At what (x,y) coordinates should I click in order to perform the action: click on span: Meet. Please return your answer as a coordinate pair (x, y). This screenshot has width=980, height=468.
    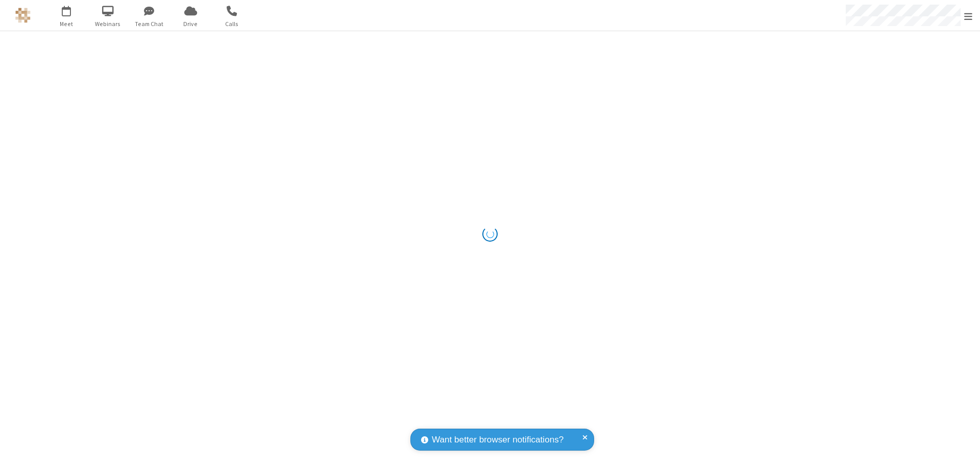
    Looking at the image, I should click on (66, 24).